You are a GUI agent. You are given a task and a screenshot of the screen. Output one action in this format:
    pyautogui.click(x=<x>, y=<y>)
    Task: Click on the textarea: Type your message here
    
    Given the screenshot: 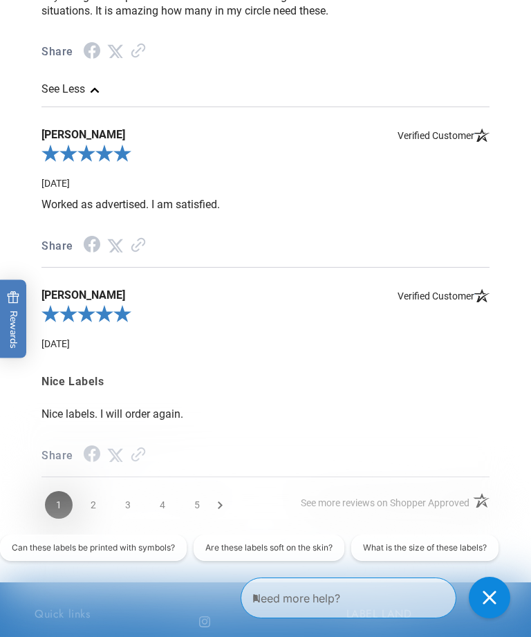 What is the action you would take?
    pyautogui.click(x=96, y=26)
    